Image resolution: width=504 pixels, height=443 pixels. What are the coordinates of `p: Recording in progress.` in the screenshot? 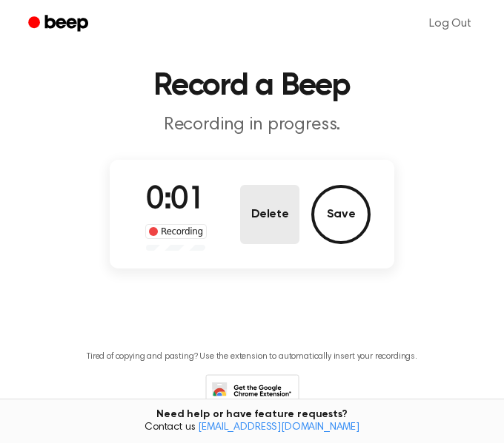 It's located at (252, 125).